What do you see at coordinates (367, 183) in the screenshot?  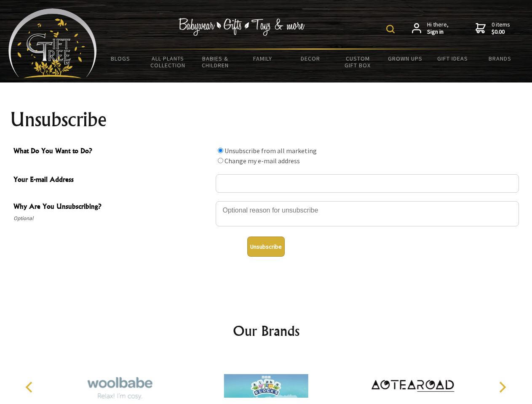 I see `input: Your E-mail Address` at bounding box center [367, 183].